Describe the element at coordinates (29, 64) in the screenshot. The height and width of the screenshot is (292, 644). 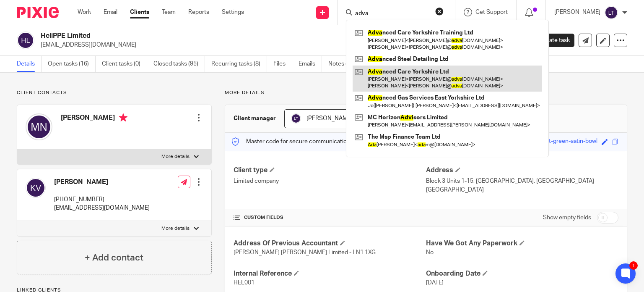
I see `a: Details` at that location.